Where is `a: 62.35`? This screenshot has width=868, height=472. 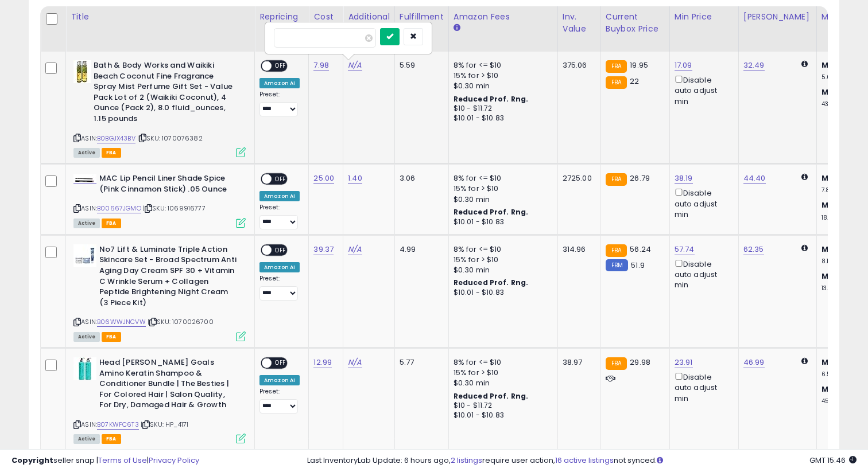
a: 62.35 is located at coordinates (754, 250).